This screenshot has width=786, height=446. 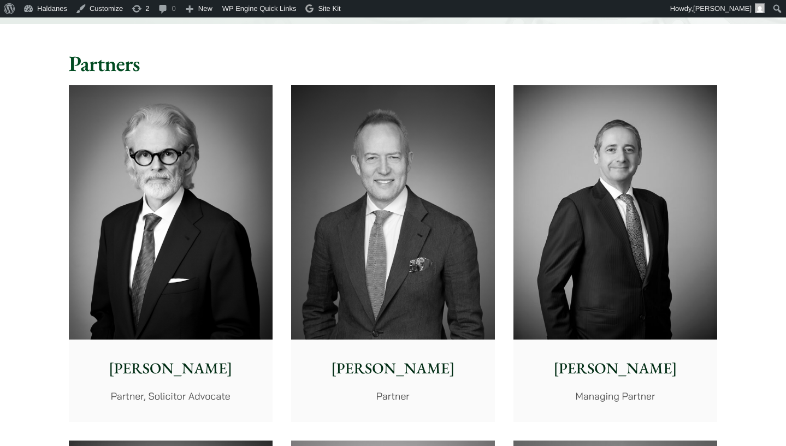 I want to click on span: Site Kit, so click(x=329, y=8).